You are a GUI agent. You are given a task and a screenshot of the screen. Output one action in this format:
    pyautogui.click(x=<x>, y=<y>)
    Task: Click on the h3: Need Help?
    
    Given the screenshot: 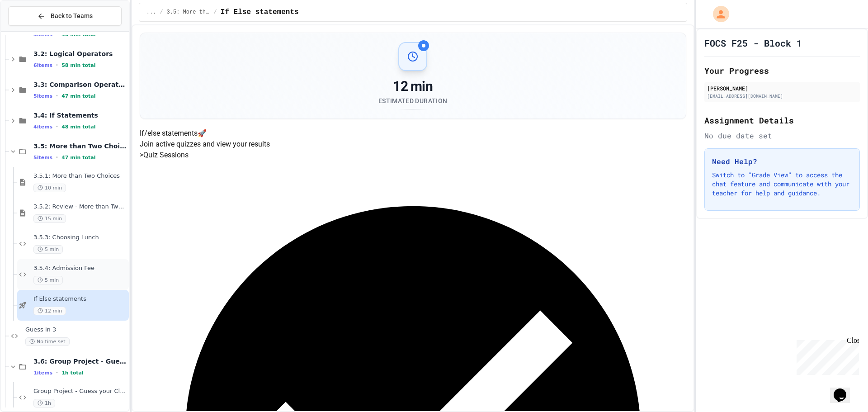 What is the action you would take?
    pyautogui.click(x=782, y=162)
    